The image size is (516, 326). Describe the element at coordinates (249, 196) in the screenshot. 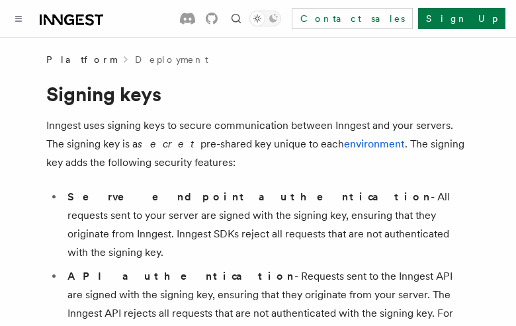

I see `strong: Serve endpoint authentication` at that location.